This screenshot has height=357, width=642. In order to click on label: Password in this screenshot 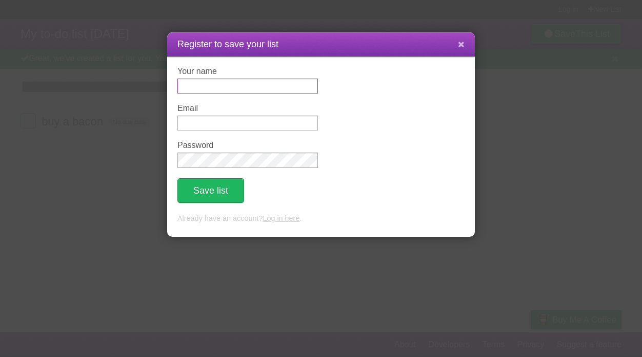, I will do `click(248, 145)`.